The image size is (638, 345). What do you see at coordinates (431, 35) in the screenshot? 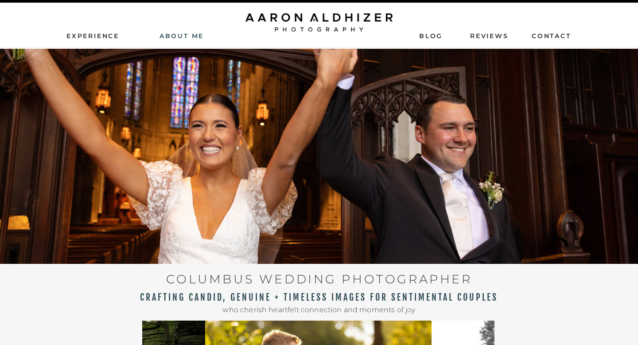
I see `a: Blog` at bounding box center [431, 35].